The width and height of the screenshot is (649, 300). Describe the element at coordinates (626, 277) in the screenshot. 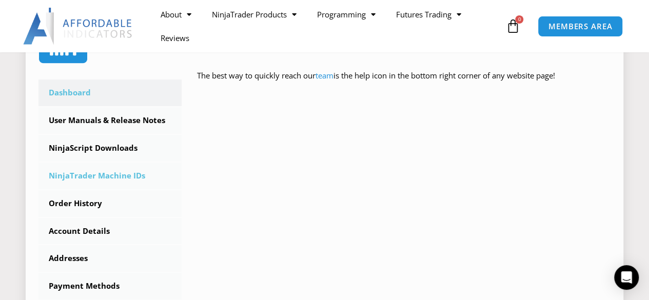

I see `div: Open Intercom Messenger` at that location.